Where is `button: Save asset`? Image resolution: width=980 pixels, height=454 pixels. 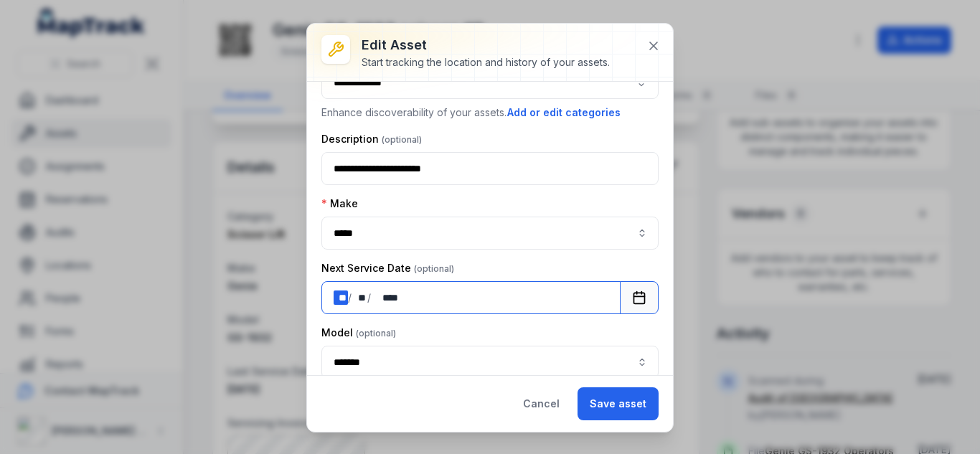
button: Save asset is located at coordinates (617, 404).